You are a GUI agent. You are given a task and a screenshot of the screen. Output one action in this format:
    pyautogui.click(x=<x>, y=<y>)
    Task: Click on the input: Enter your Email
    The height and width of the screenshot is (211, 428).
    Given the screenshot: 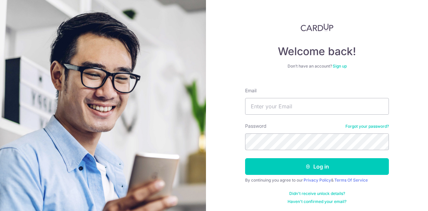 What is the action you would take?
    pyautogui.click(x=317, y=106)
    